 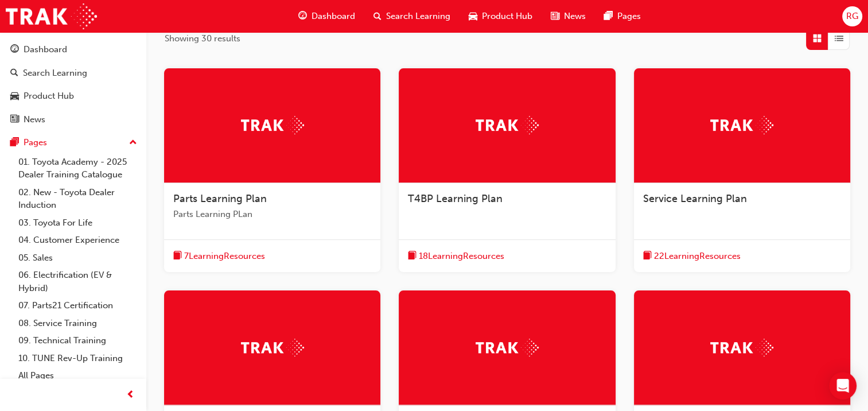 What do you see at coordinates (692, 256) in the screenshot?
I see `button: book-icon22LearningResources` at bounding box center [692, 256].